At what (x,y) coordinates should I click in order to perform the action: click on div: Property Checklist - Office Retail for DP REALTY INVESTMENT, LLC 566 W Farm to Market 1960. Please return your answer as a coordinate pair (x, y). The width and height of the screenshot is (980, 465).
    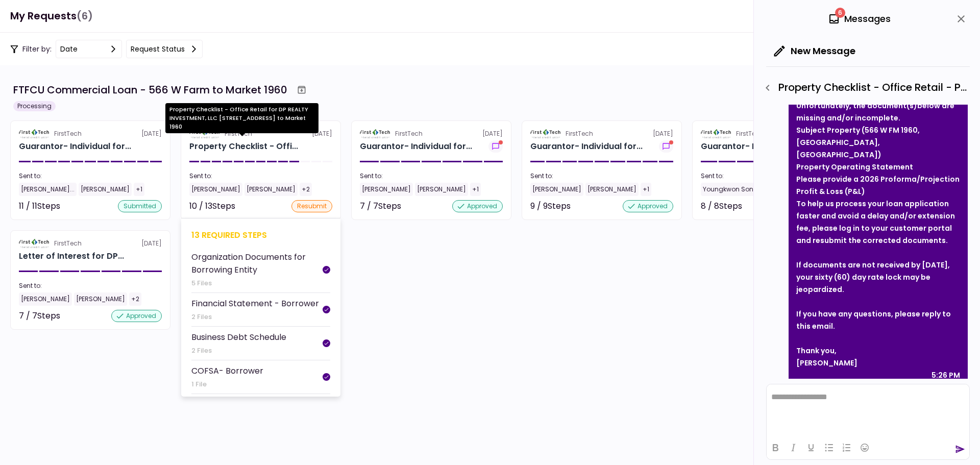
    Looking at the image, I should click on (244, 146).